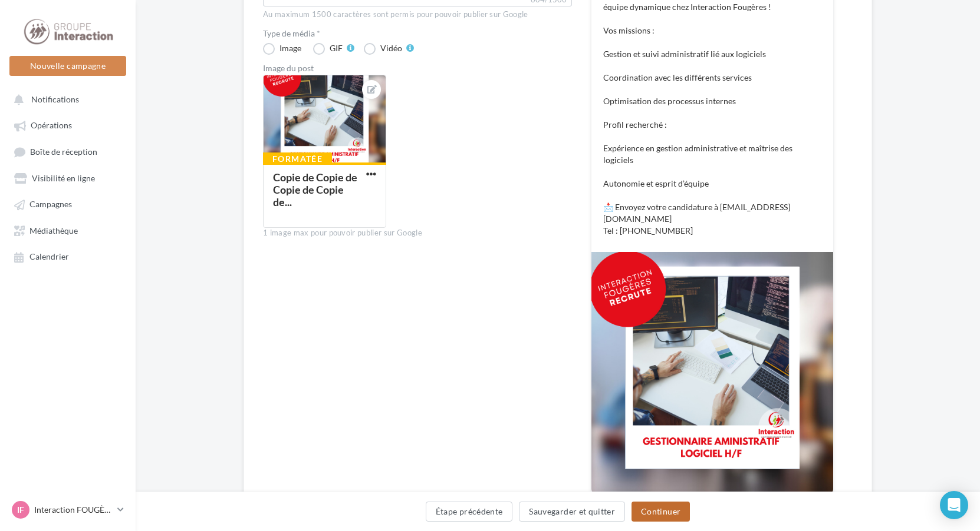 This screenshot has height=531, width=980. Describe the element at coordinates (51, 125) in the screenshot. I see `span: Opérations` at that location.